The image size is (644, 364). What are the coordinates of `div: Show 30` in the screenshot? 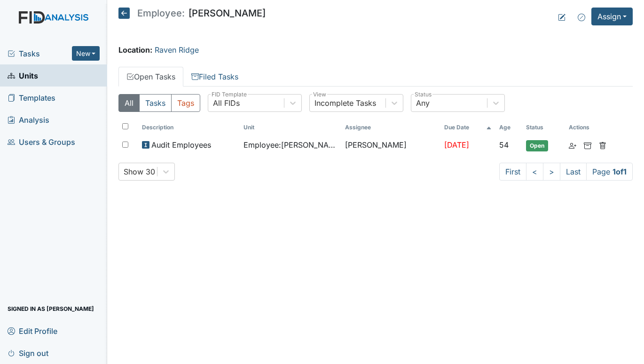 It's located at (139, 172).